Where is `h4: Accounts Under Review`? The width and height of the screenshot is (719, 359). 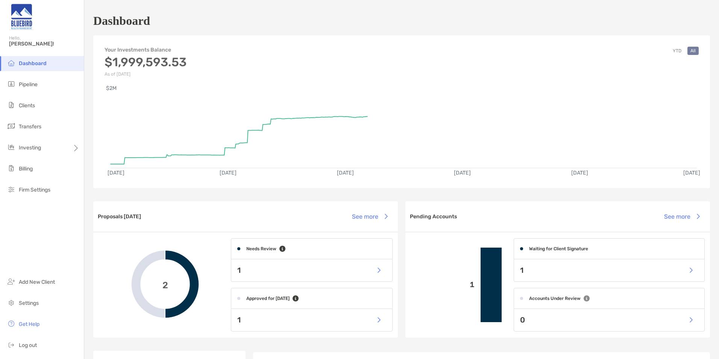
h4: Accounts Under Review is located at coordinates (555, 298).